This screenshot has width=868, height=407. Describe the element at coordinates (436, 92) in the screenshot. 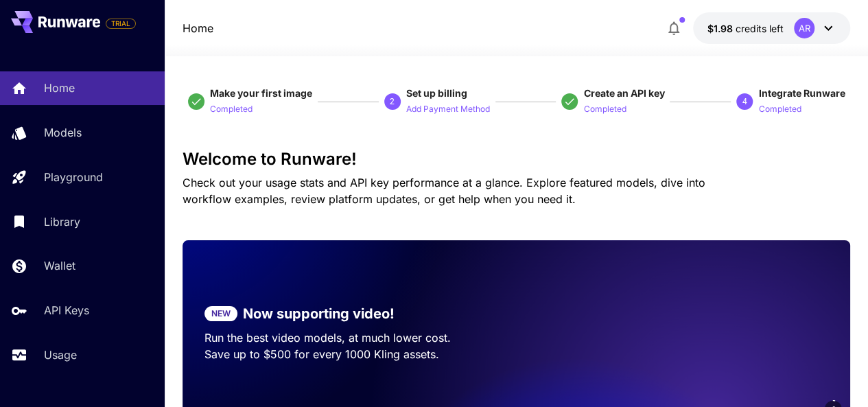

I see `span: Set up billing` at that location.